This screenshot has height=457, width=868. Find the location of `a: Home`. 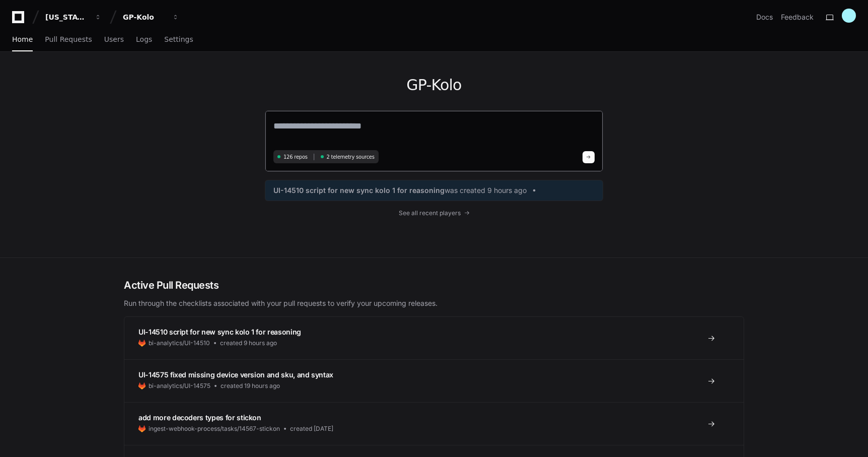

a: Home is located at coordinates (22, 40).